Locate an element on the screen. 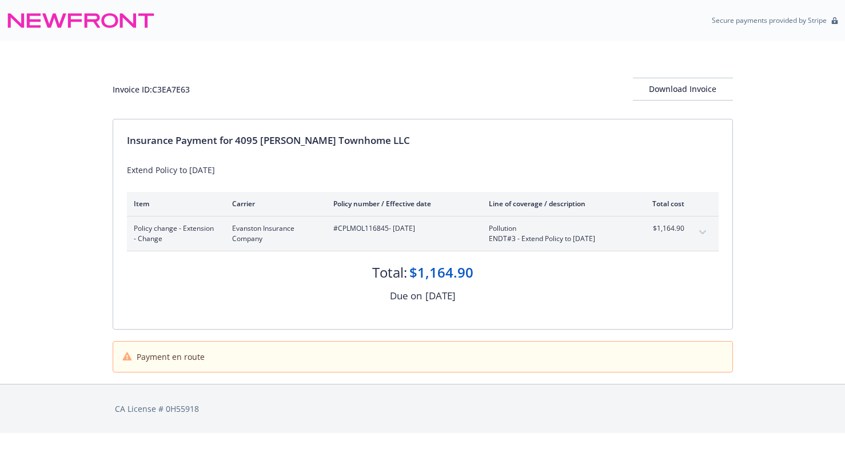 The height and width of the screenshot is (457, 845). div: Policy number / Effective date is located at coordinates (402, 204).